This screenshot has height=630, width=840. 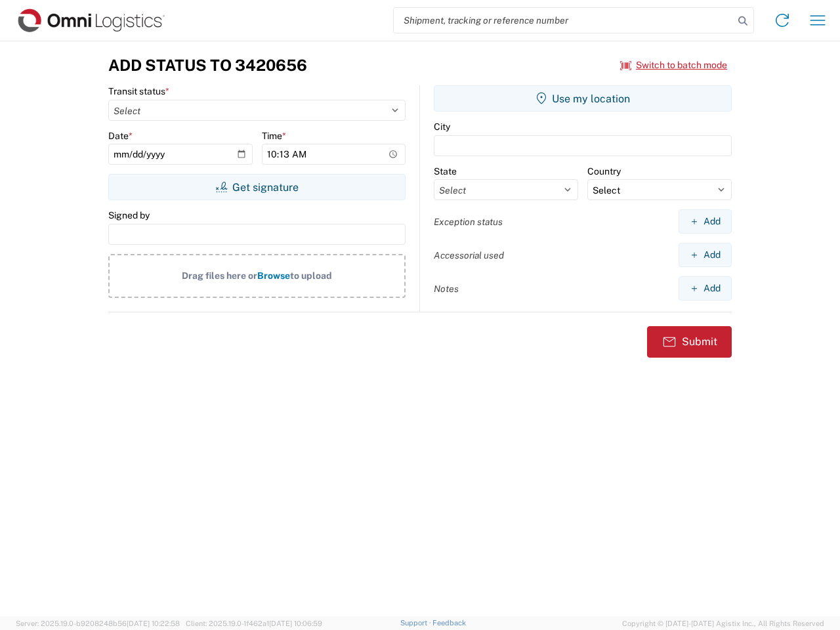 I want to click on input: Shipment, tracking or reference number, so click(x=564, y=20).